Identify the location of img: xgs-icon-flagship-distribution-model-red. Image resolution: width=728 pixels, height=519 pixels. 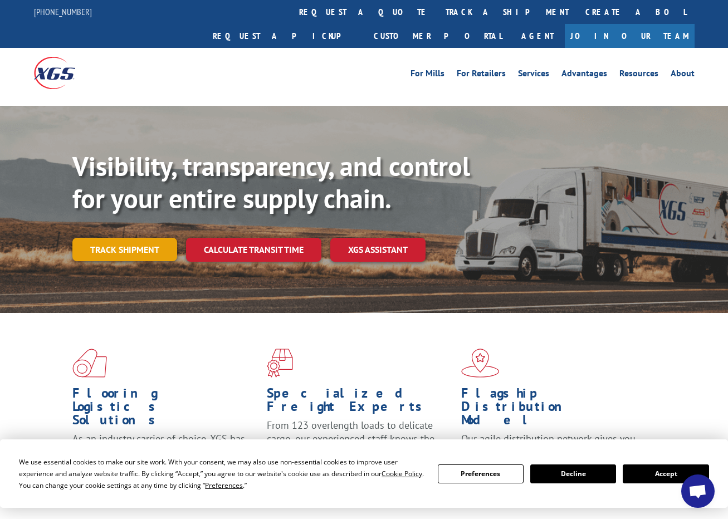
(480, 363).